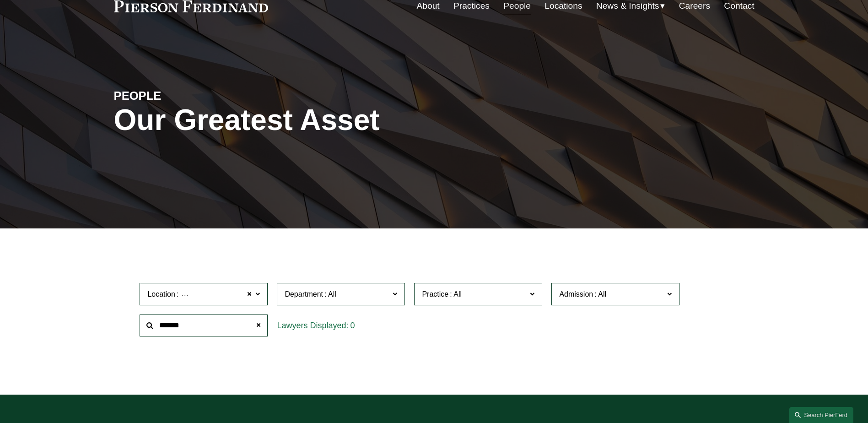 The width and height of the screenshot is (868, 423). Describe the element at coordinates (327, 120) in the screenshot. I see `h1: Our Greatest Asset` at that location.